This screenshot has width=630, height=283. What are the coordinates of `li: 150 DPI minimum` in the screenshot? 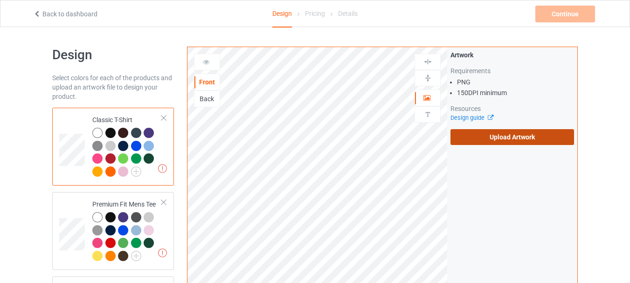 It's located at (515, 93).